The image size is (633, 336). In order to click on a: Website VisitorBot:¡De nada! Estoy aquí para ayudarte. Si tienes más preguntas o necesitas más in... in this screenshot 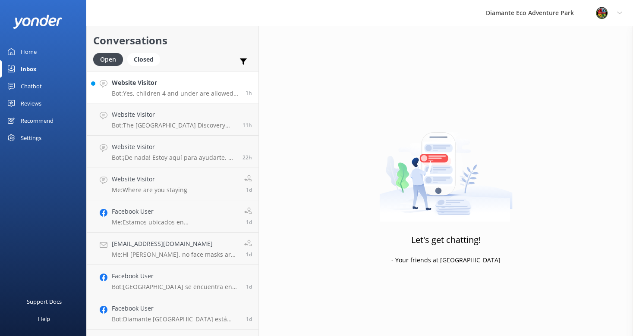, I will do `click(173, 152)`.